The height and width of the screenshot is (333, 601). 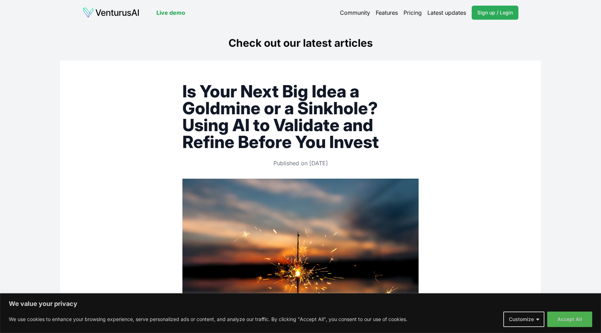 What do you see at coordinates (318, 163) in the screenshot?
I see `time: 4/24/2025` at bounding box center [318, 163].